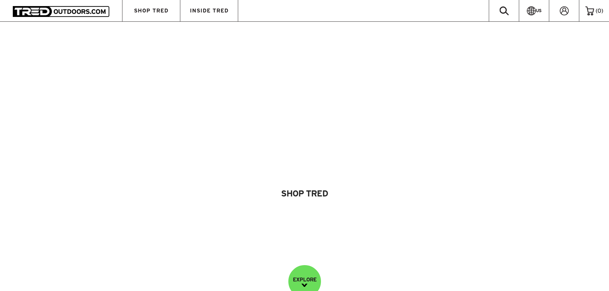 The width and height of the screenshot is (609, 291). What do you see at coordinates (151, 11) in the screenshot?
I see `span: SHOP TRED` at bounding box center [151, 11].